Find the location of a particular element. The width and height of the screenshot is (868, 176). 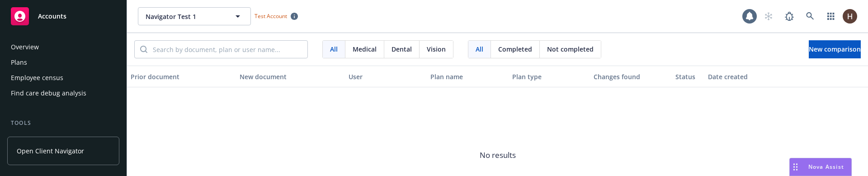

div: Plans is located at coordinates (19, 63).